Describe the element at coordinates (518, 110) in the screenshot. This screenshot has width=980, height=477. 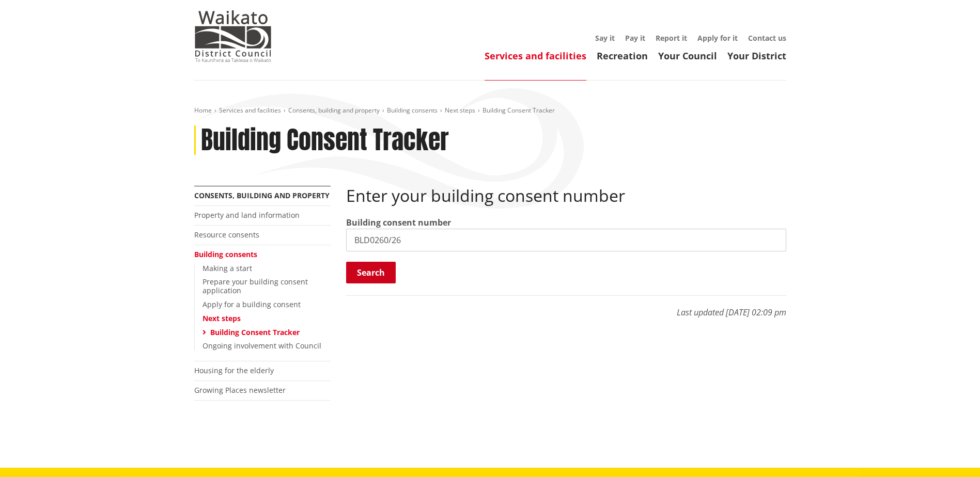
I see `span: Building Consent Tracker` at that location.